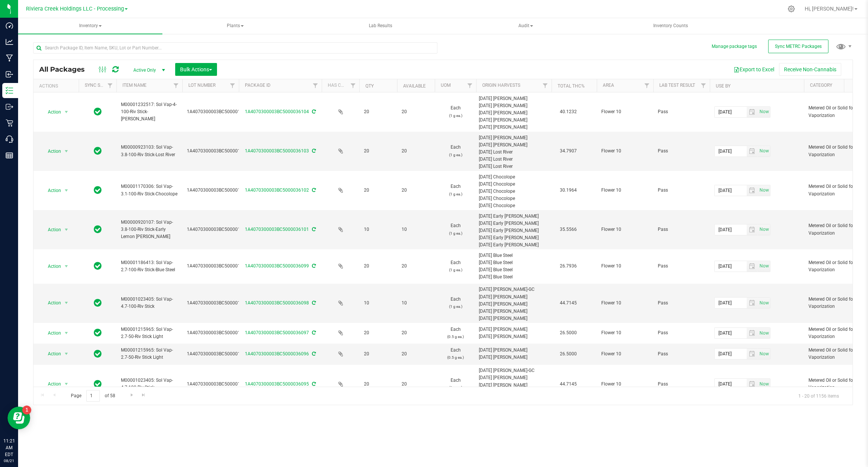 The image size is (868, 467). I want to click on a: 1A4070300003BC5000036098, so click(277, 303).